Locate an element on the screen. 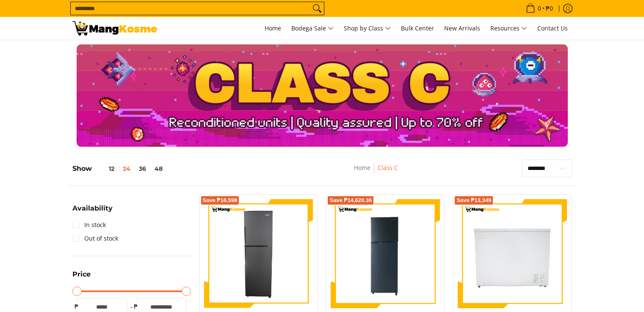 The height and width of the screenshot is (312, 644). span: New Arrivals is located at coordinates (462, 28).